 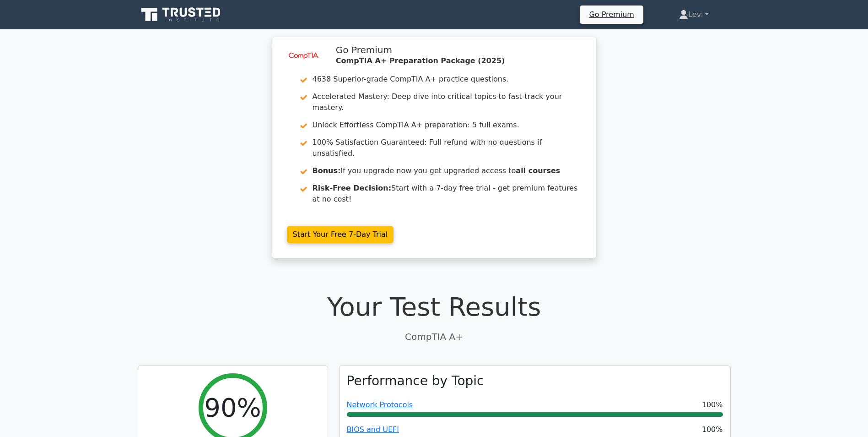 What do you see at coordinates (434, 337) in the screenshot?
I see `p: CompTIA A+` at bounding box center [434, 337].